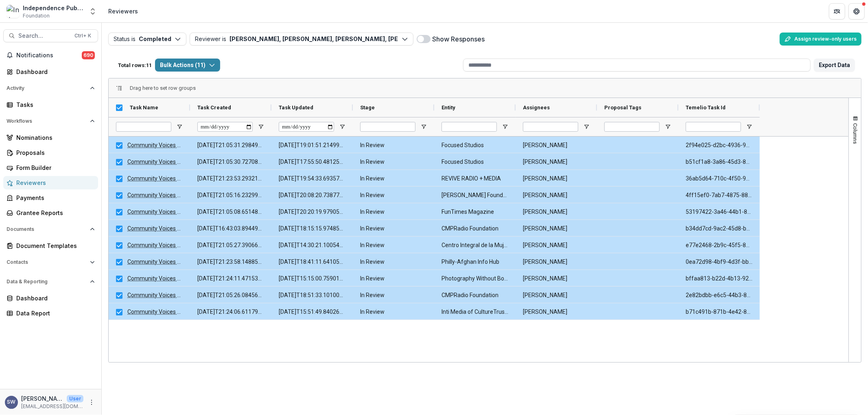 The width and height of the screenshot is (868, 415). What do you see at coordinates (36, 16) in the screenshot?
I see `span: Foundation` at bounding box center [36, 16].